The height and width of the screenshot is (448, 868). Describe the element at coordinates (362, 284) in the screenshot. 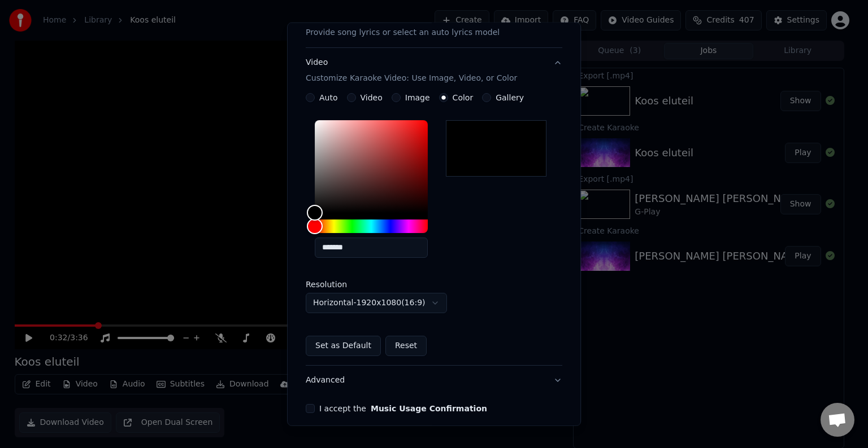

I see `label: Resolution` at that location.